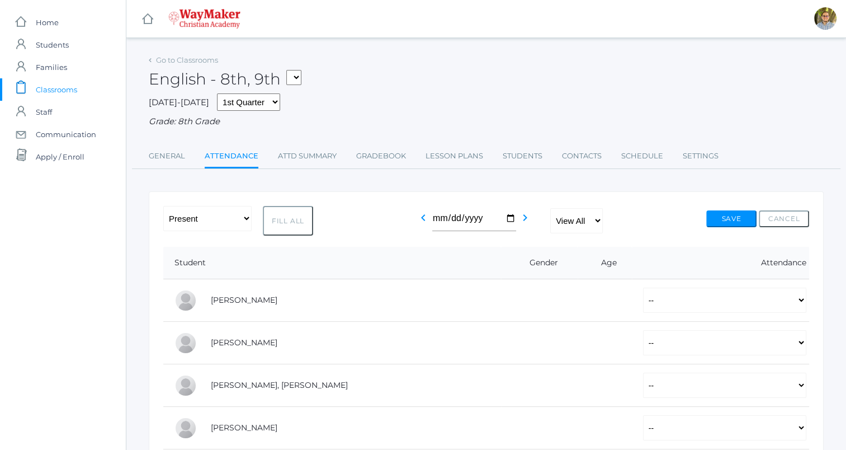 The width and height of the screenshot is (846, 450). I want to click on h2: English - 8th, 9th, so click(225, 79).